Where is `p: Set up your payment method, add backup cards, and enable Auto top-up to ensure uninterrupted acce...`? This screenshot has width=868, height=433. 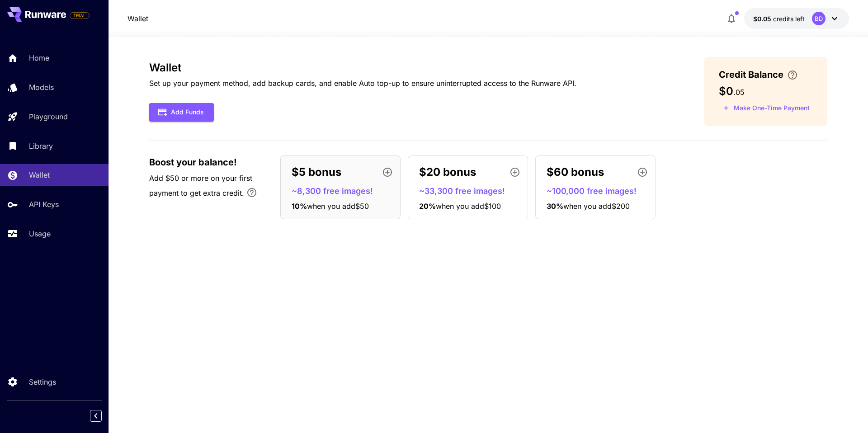 p: Set up your payment method, add backup cards, and enable Auto top-up to ensure uninterrupted acce... is located at coordinates (363, 83).